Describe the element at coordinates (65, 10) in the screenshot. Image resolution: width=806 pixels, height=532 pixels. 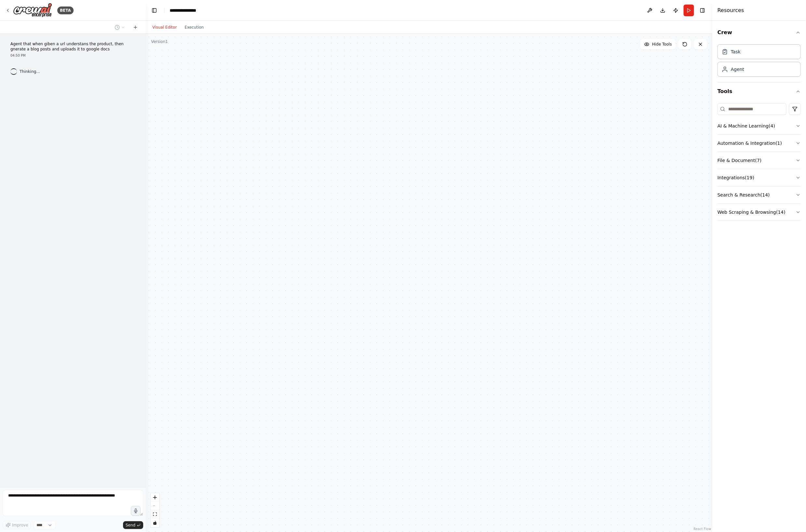
I see `div: BETA` at that location.